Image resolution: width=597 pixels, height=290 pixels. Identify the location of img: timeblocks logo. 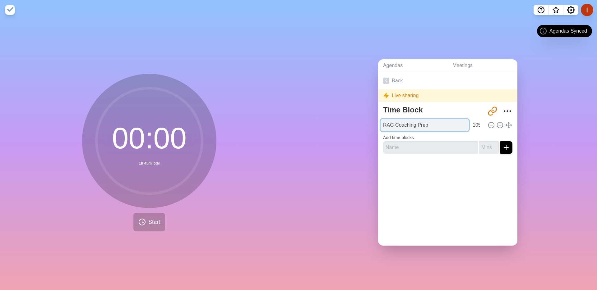
(10, 10).